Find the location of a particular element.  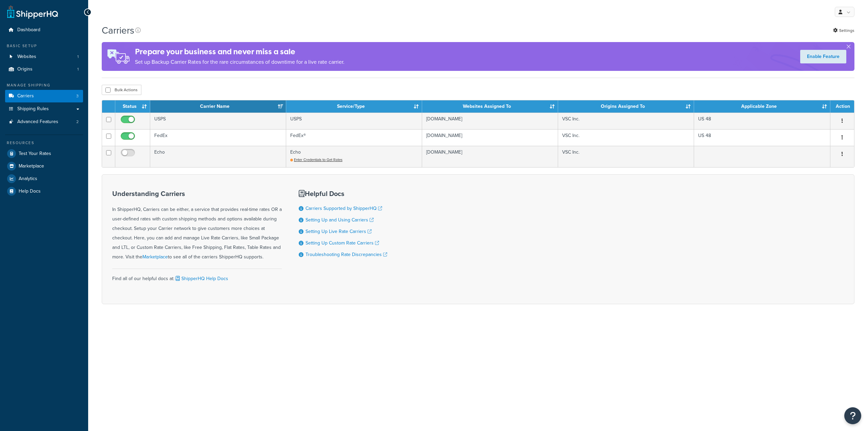

a: Help Docs is located at coordinates (44, 191).